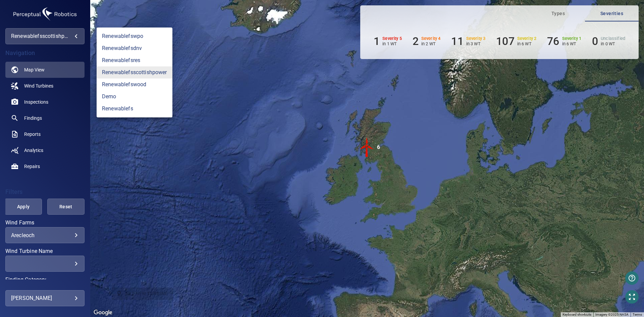  I want to click on a: renewablefsres, so click(134, 61).